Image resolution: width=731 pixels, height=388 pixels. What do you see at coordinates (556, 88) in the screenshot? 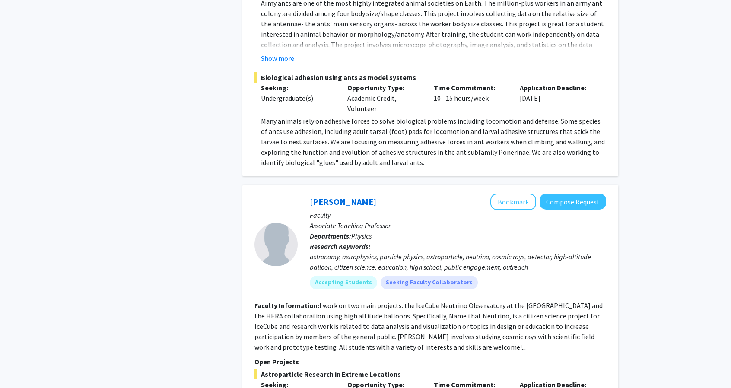
I see `p: Application Deadline:` at bounding box center [556, 88].